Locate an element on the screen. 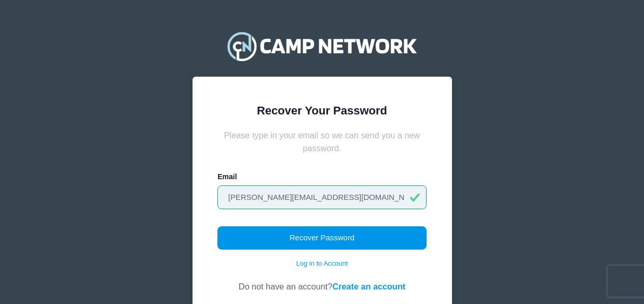 The width and height of the screenshot is (644, 304). label: Email is located at coordinates (227, 177).